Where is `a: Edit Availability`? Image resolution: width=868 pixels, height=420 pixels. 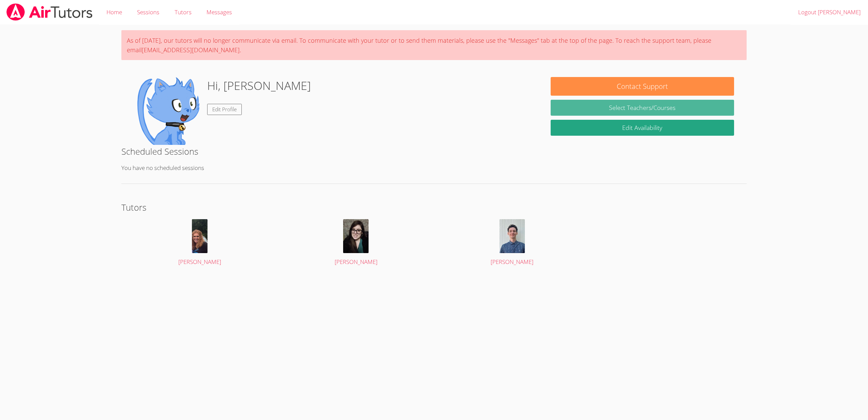 a: Edit Availability is located at coordinates (642, 127).